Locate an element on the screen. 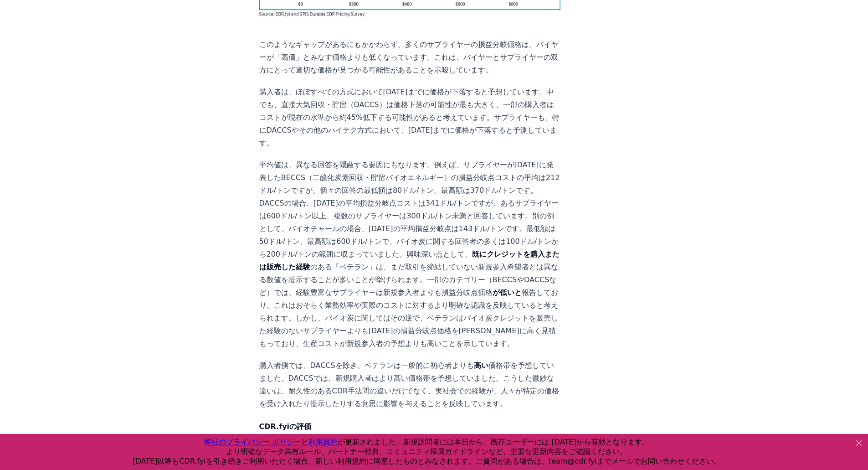  font: 購入者側では、DACCSを除き、ベテランは一般的に初心者よりも is located at coordinates (366, 365).